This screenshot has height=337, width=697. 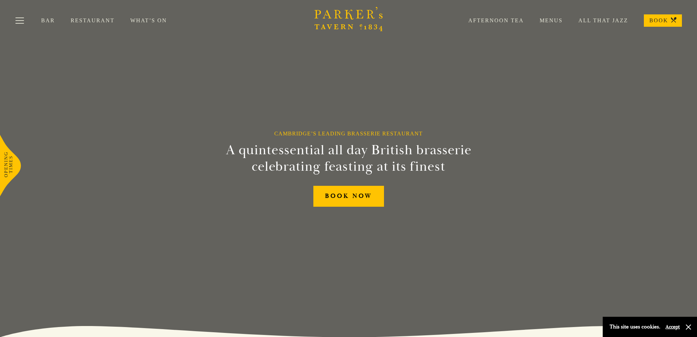 I want to click on button: Close and accept, so click(x=688, y=327).